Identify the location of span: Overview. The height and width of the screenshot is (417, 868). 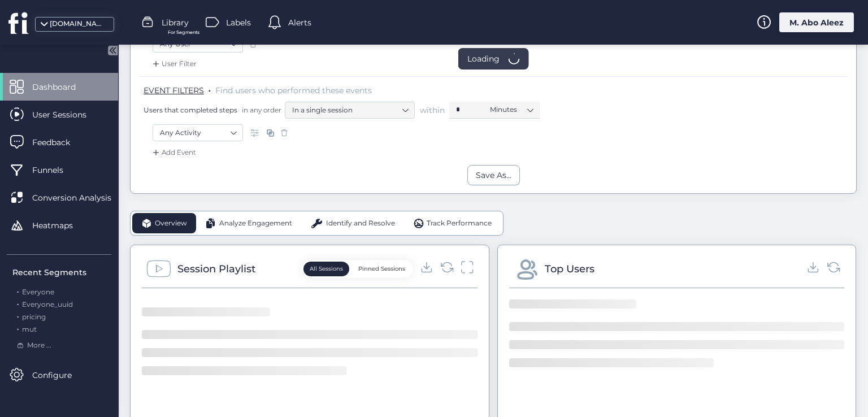
(170, 223).